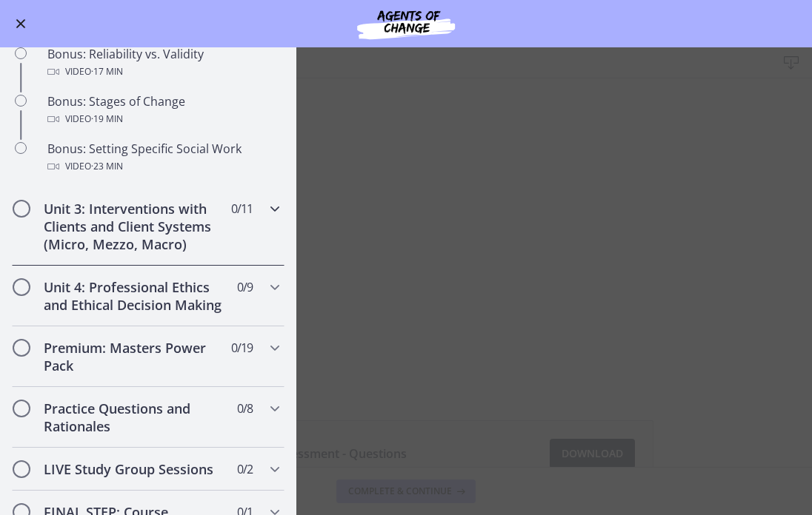  What do you see at coordinates (107, 72) in the screenshot?
I see `span: · 17 min` at bounding box center [107, 72].